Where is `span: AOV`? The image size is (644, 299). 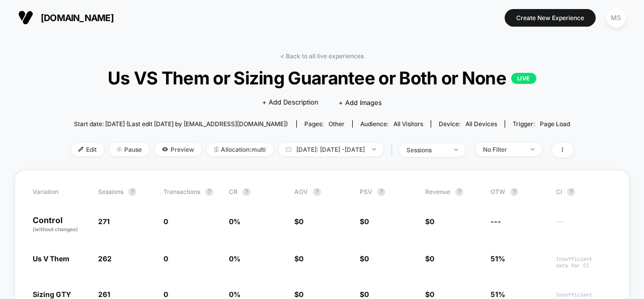 span: AOV is located at coordinates (301, 191).